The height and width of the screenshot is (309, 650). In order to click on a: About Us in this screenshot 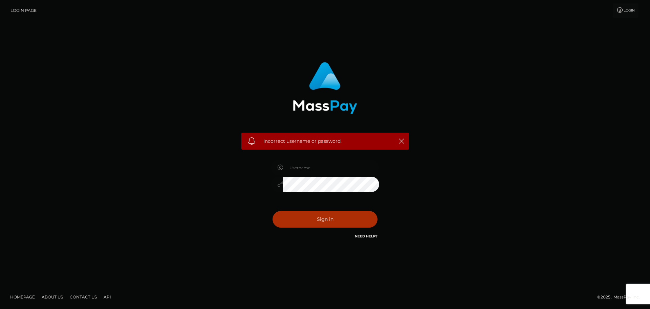, I will do `click(52, 296)`.